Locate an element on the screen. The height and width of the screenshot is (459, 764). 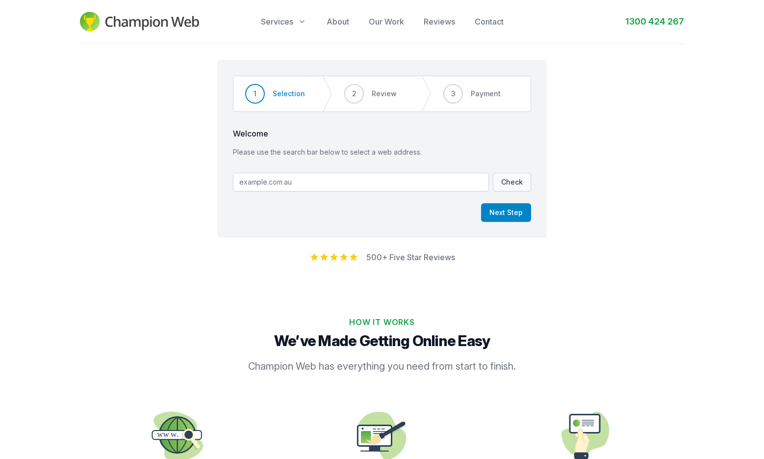
span: Welcome is located at coordinates (382, 133).